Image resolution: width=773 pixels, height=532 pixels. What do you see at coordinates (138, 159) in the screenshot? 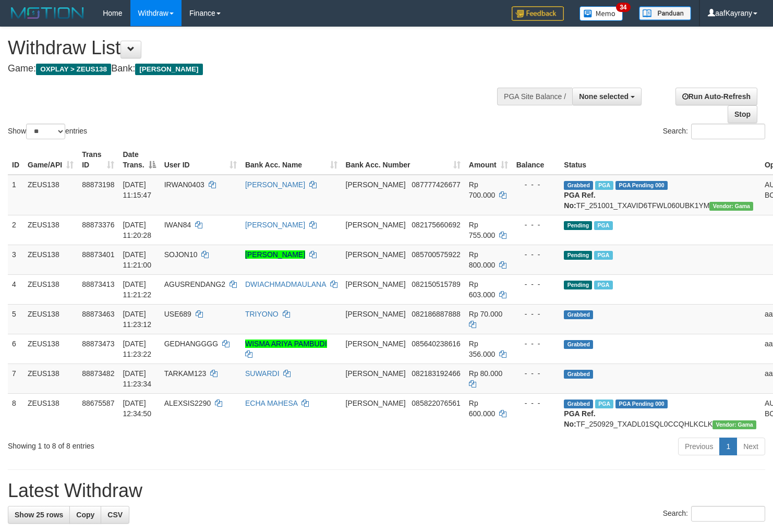
I see `th: Date Trans.: activate to sort column descending` at bounding box center [138, 159].